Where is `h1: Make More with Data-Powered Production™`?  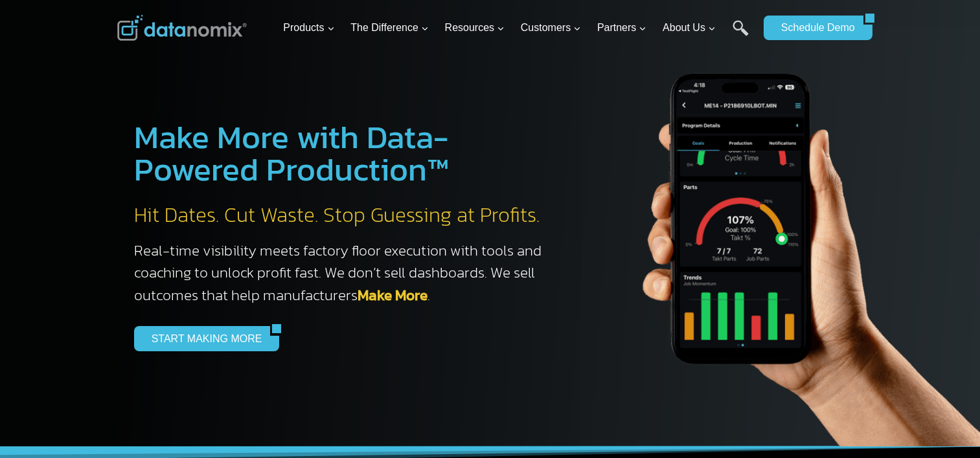
h1: Make More with Data-Powered Production™ is located at coordinates (345, 154).